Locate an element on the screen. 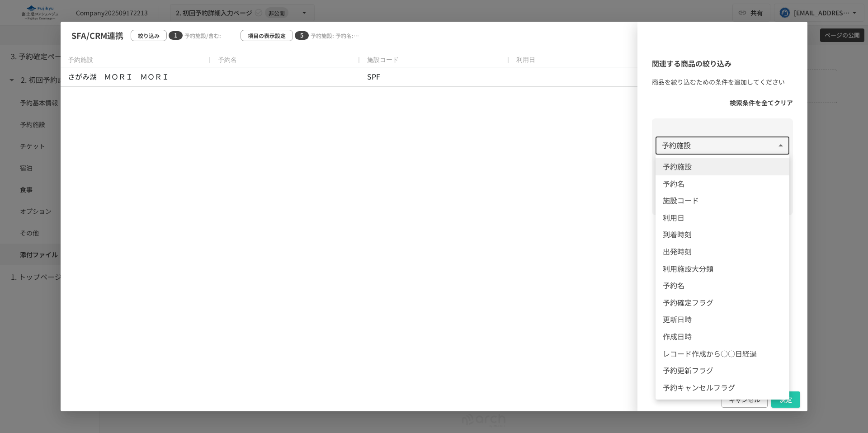  span: 作成日時 is located at coordinates (723, 337).